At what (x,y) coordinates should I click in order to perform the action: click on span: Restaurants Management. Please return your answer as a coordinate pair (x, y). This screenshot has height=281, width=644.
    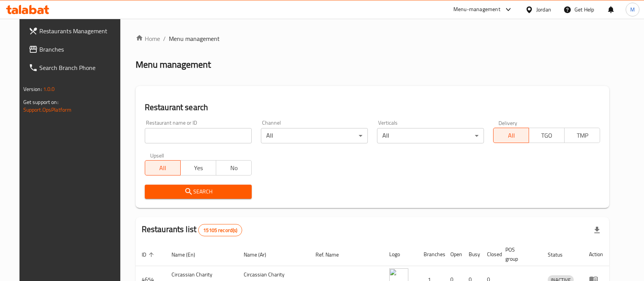
    Looking at the image, I should click on (80, 31).